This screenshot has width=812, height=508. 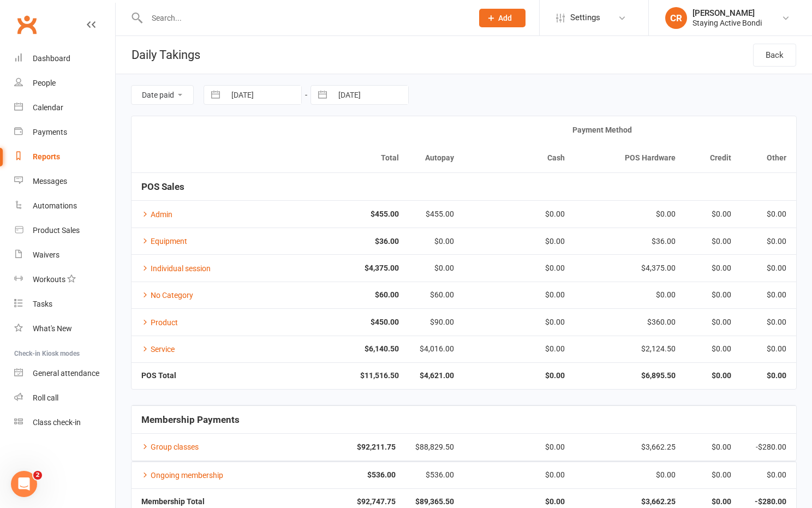 I want to click on div: Messages, so click(x=50, y=181).